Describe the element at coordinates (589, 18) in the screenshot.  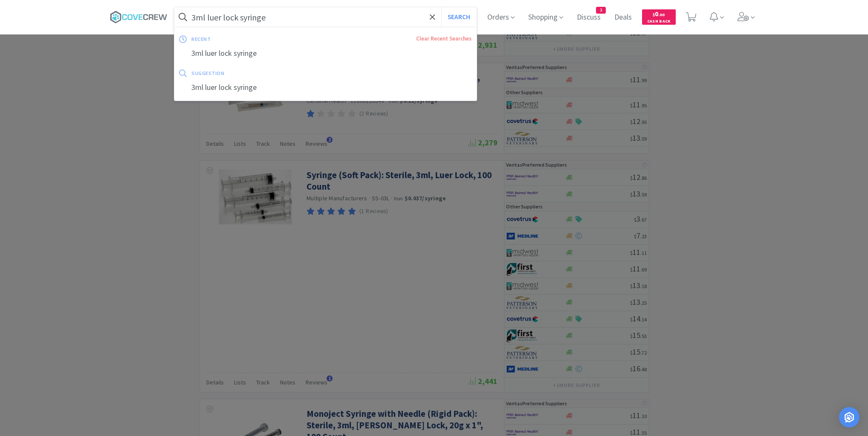
I see `a: Discuss3` at that location.